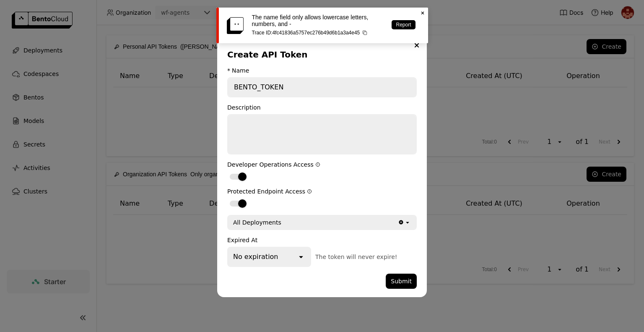  What do you see at coordinates (417, 45) in the screenshot?
I see `button: Close` at bounding box center [417, 45].